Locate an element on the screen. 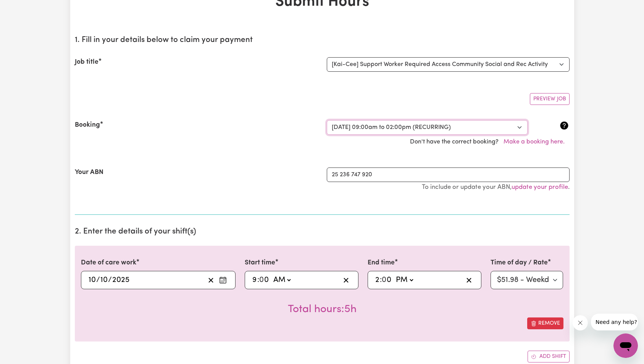 The height and width of the screenshot is (364, 644). button: Remove this shift is located at coordinates (545, 323).